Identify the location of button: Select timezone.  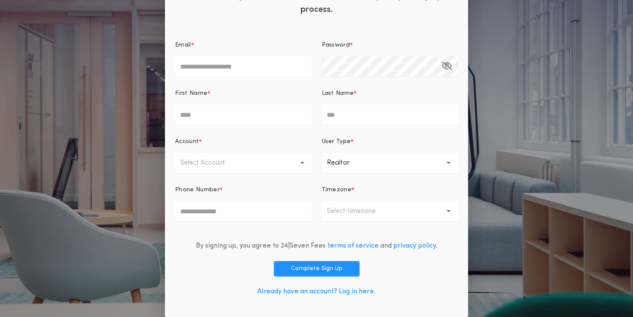
(390, 212).